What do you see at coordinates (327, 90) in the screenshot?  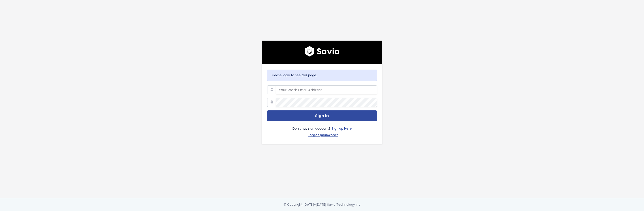 I see `input: Your Work Email Address` at bounding box center [327, 90].